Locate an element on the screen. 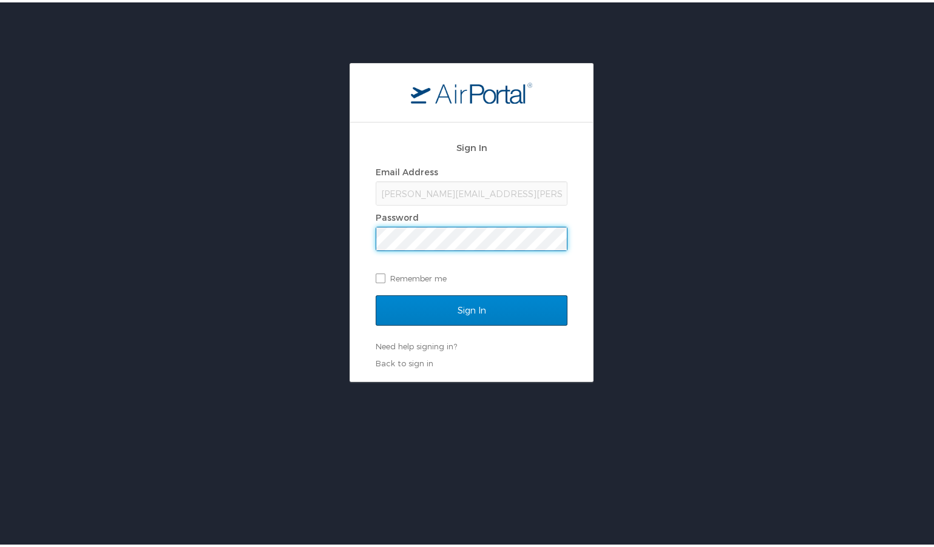  label: Remember me is located at coordinates (471, 276).